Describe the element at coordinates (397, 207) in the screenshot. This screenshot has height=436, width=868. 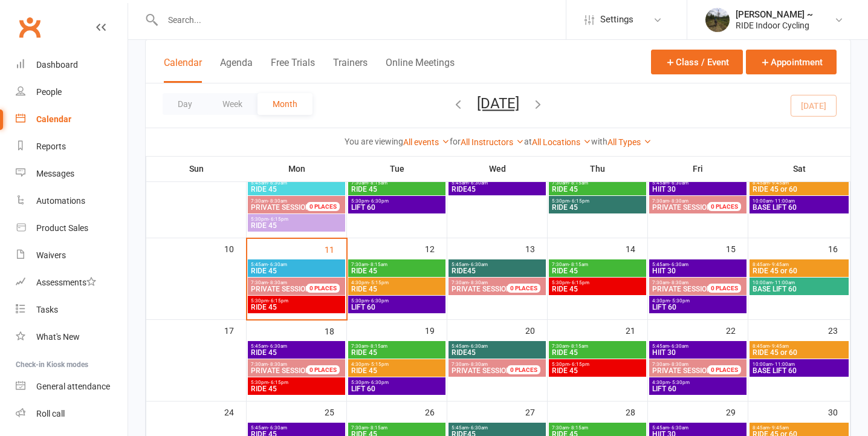
I see `span: LIFT 60` at that location.